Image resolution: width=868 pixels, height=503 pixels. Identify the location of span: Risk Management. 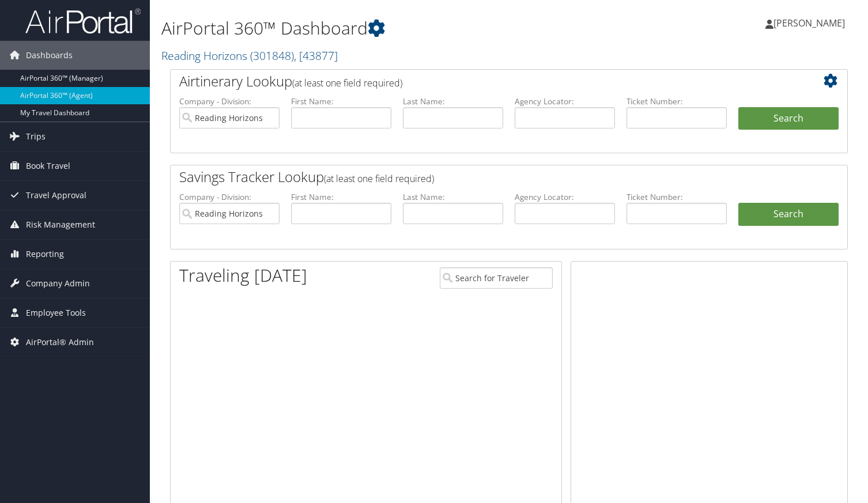
(60, 225).